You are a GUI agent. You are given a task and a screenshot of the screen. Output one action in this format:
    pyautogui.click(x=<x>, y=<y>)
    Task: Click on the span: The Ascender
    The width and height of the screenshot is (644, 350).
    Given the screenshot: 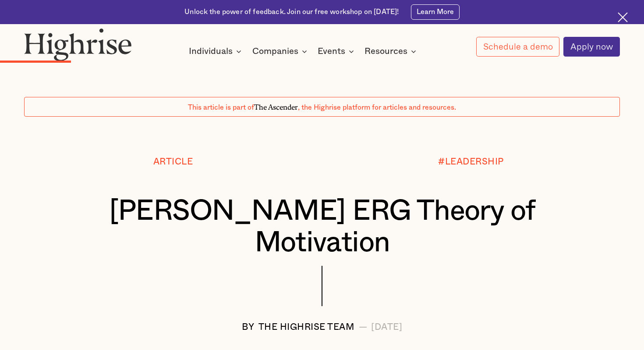 What is the action you would take?
    pyautogui.click(x=276, y=105)
    